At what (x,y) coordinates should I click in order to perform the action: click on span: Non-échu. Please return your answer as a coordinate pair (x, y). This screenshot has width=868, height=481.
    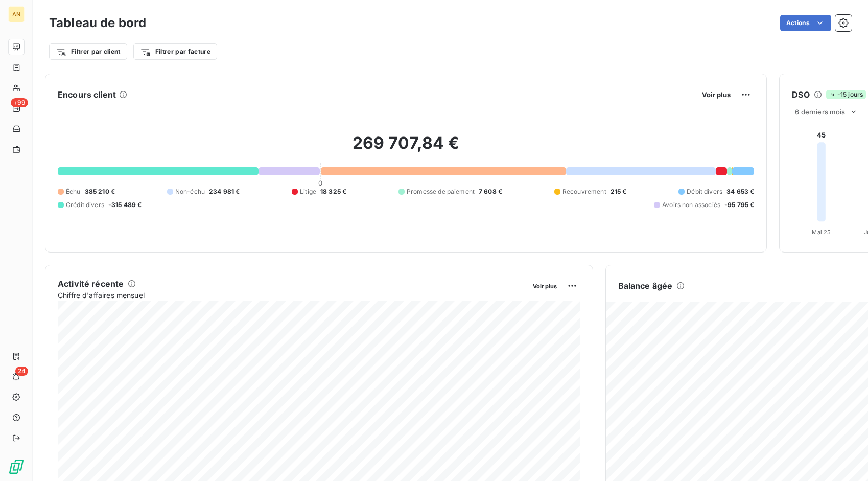
    Looking at the image, I should click on (190, 192).